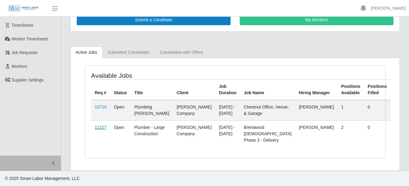 This screenshot has width=409, height=186. What do you see at coordinates (87, 52) in the screenshot?
I see `a: Active Jobs` at bounding box center [87, 52].